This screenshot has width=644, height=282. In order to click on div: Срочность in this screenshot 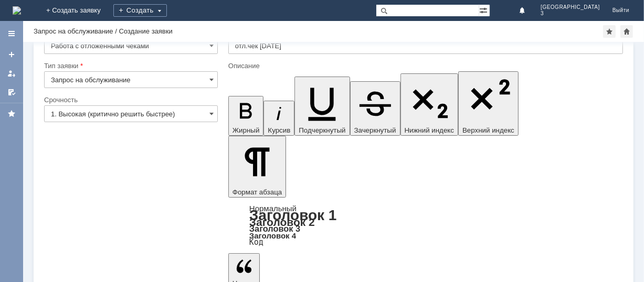, I will do `click(130, 100)`.